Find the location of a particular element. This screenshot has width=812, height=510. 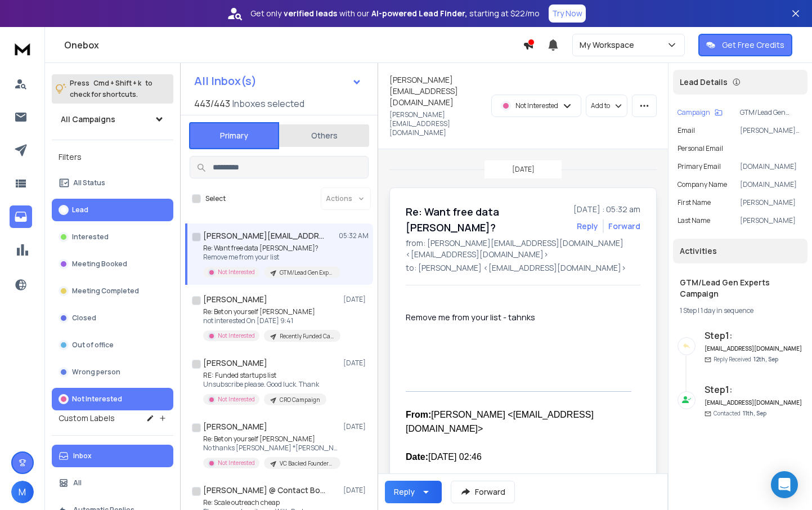

strong: AI-powered Lead Finder, is located at coordinates (419, 14).